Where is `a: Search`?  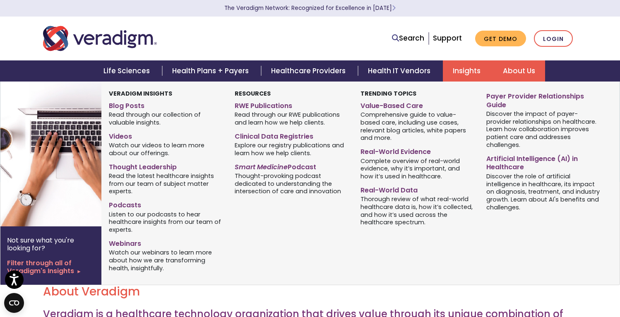
a: Search is located at coordinates (408, 38).